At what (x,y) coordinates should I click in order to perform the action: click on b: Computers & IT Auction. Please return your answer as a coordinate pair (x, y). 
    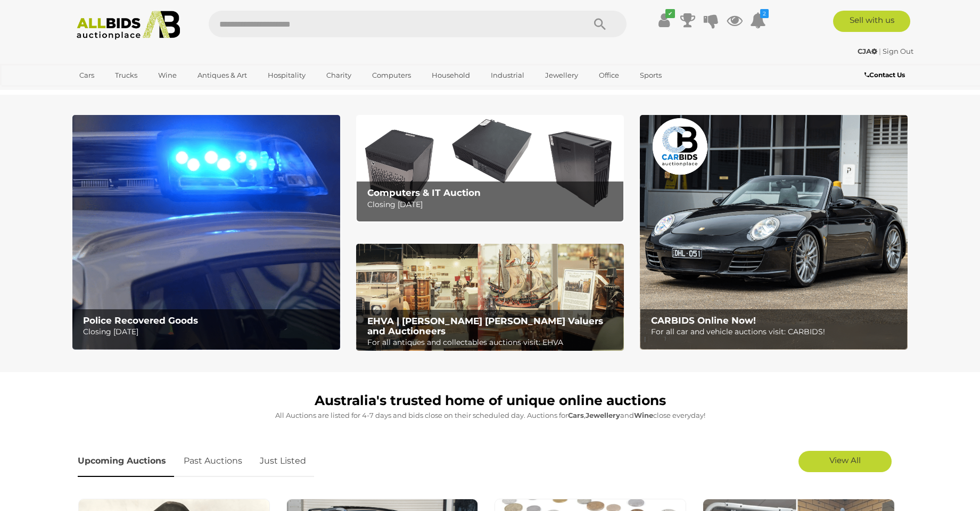
    Looking at the image, I should click on (423, 193).